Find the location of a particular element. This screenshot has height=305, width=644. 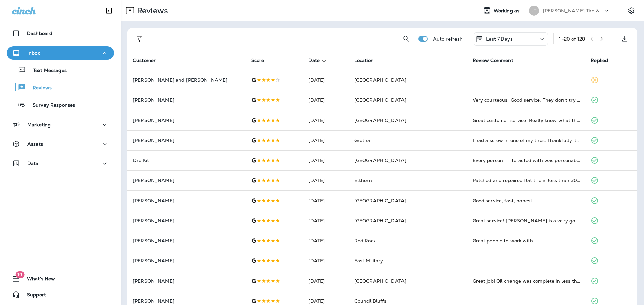

div: Great service! Jesse is a very good manager, he went above and beyond to help me with my vehicle ... is located at coordinates (526, 221).